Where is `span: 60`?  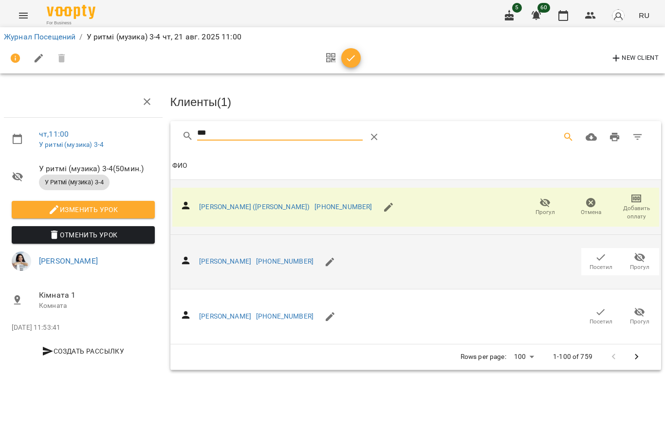
span: 60 is located at coordinates (544, 8).